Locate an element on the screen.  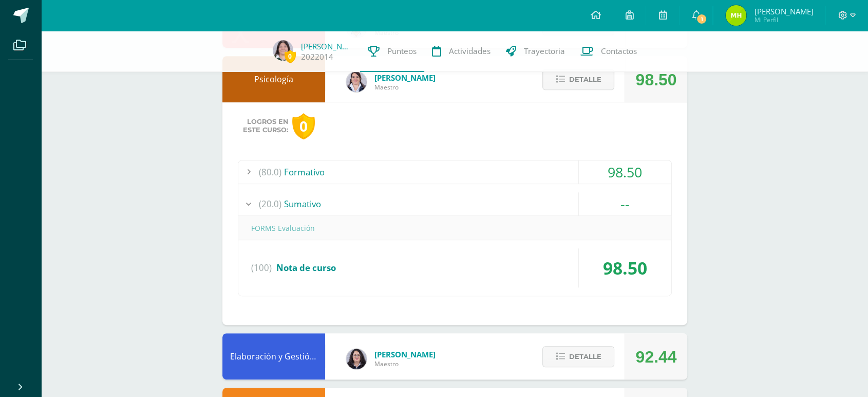
img: f270ddb0ea09d79bf84e45c6680ec463.png is located at coordinates (357, 359).